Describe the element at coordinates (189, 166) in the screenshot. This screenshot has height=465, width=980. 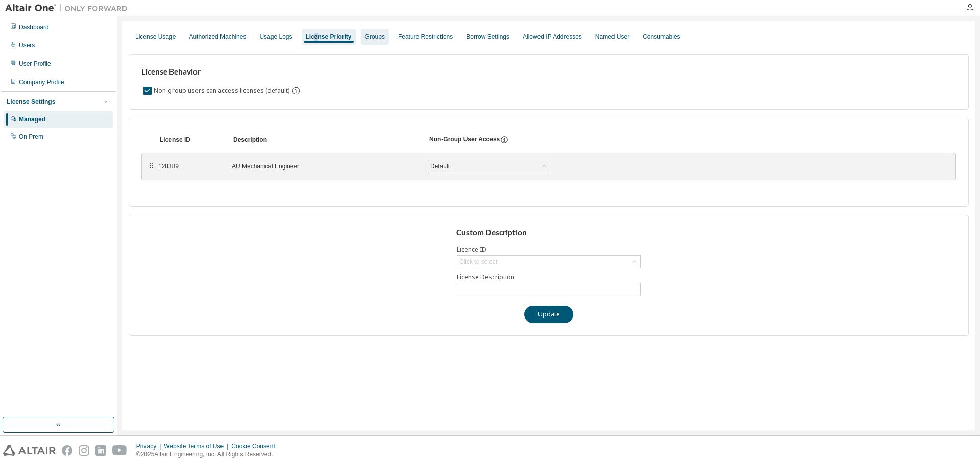
I see `div: 128389` at that location.